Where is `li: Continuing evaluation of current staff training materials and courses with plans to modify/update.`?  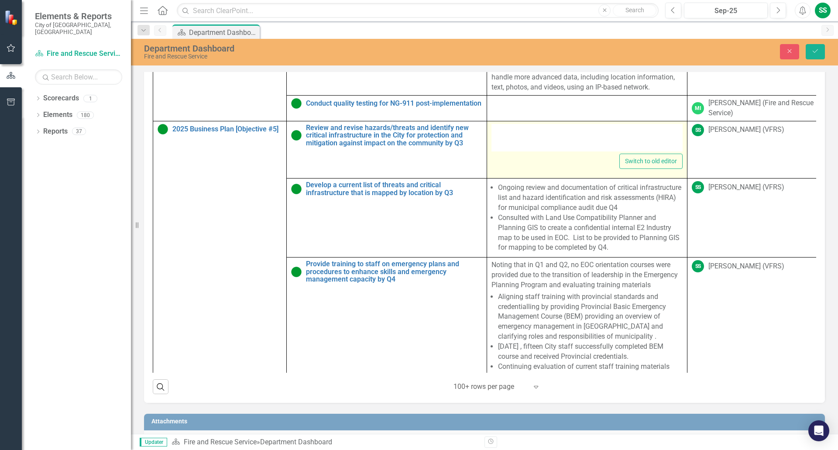
li: Continuing evaluation of current staff training materials and courses with plans to modify/update. is located at coordinates (590, 398).